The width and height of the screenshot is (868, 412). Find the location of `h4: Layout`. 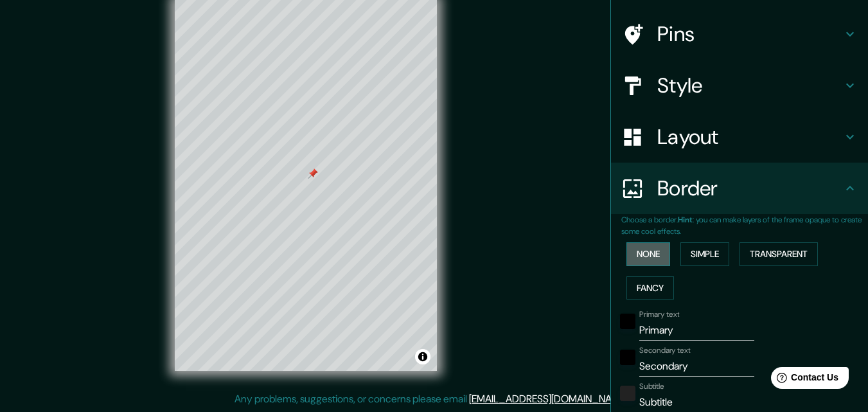

h4: Layout is located at coordinates (750, 137).